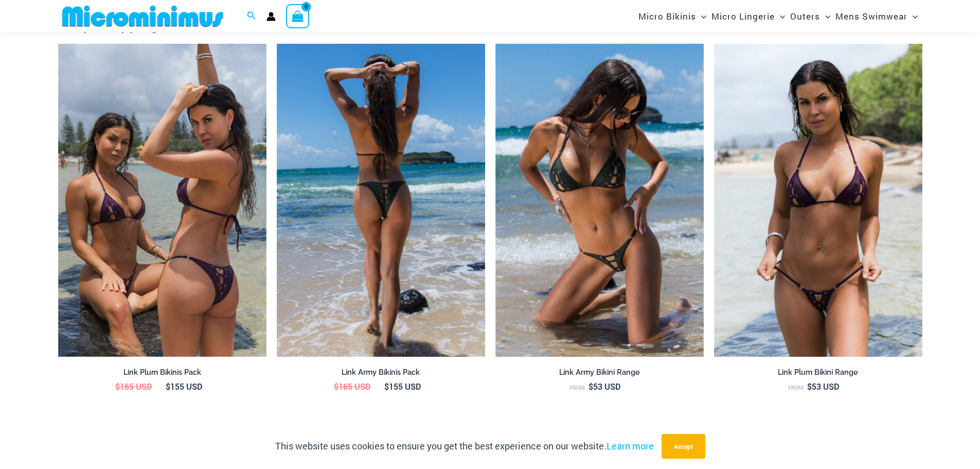 This screenshot has height=469, width=980. Describe the element at coordinates (778, 16) in the screenshot. I see `nav: Site Navigation` at that location.